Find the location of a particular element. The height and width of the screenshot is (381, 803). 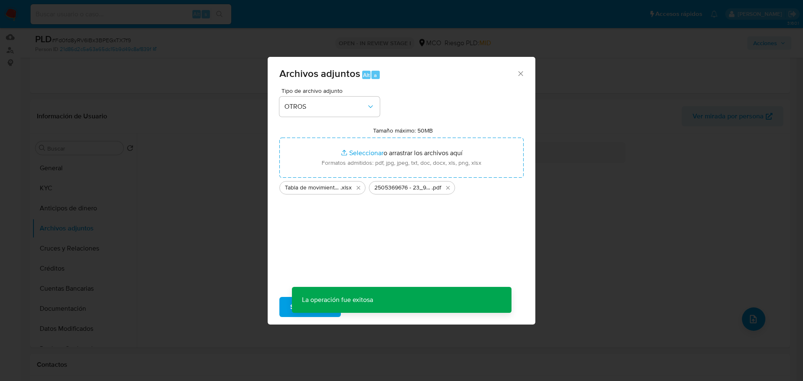

button: Eliminar 2505369676 - 23_9_2025.pdf is located at coordinates (448, 188).